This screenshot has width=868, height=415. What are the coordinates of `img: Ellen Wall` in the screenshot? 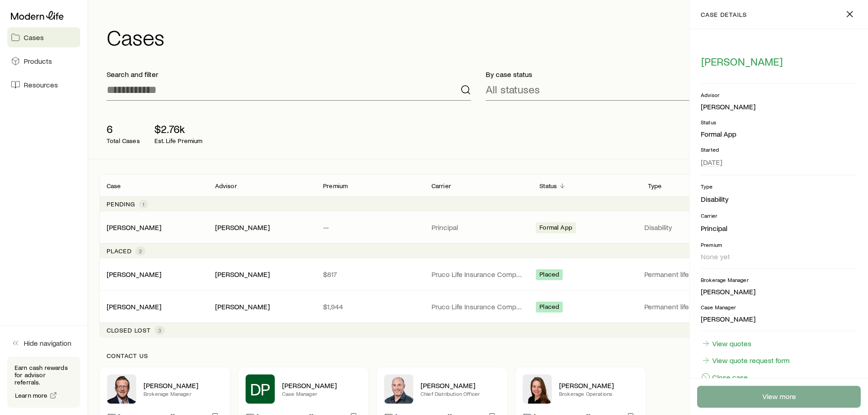 It's located at (537, 389).